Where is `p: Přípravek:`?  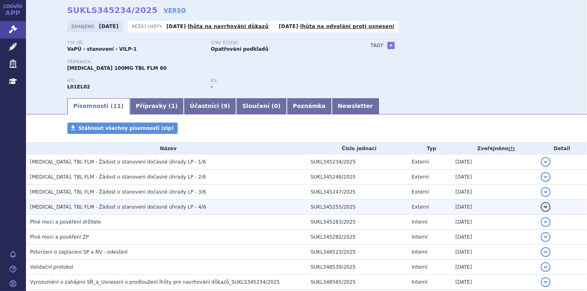
p: Přípravek: is located at coordinates (211, 62).